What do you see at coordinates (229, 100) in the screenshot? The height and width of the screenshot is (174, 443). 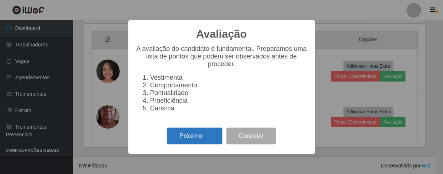 I see `li: Proeficiência` at bounding box center [229, 100].